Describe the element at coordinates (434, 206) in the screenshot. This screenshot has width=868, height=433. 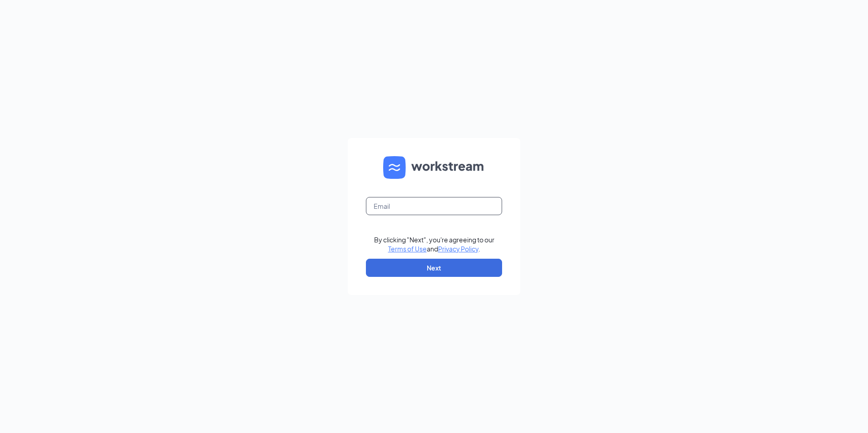
I see `input: Email` at that location.